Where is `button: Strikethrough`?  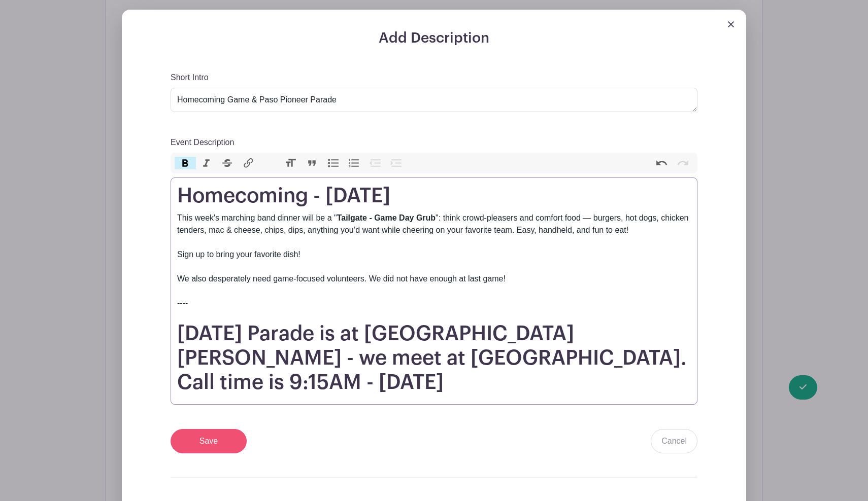
button: Strikethrough is located at coordinates (227, 163).